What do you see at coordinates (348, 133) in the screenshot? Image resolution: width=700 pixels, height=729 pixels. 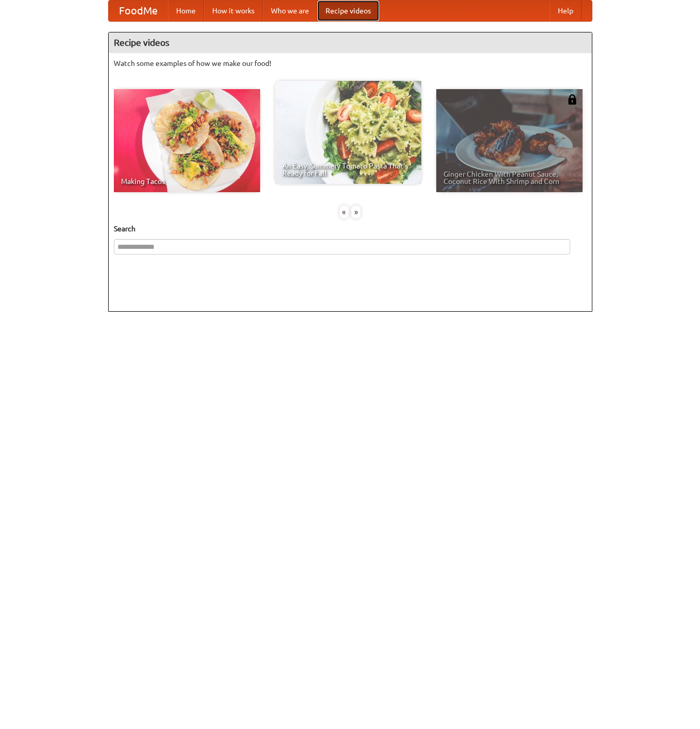 I see `a: An Easy, Summery Tomato Pasta That's Ready for Fall` at bounding box center [348, 133].